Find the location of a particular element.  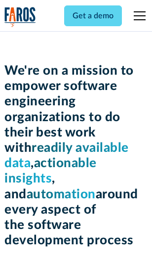

span: readily available data is located at coordinates (67, 155).